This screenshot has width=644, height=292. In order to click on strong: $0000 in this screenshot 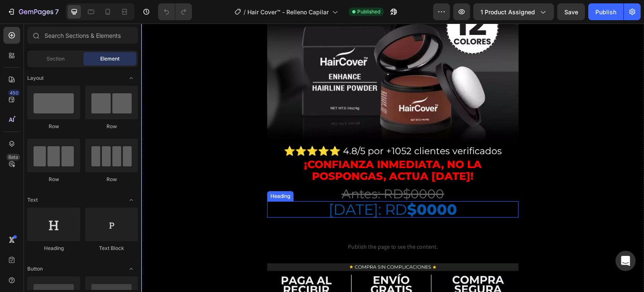, I will do `click(291, 186)`.